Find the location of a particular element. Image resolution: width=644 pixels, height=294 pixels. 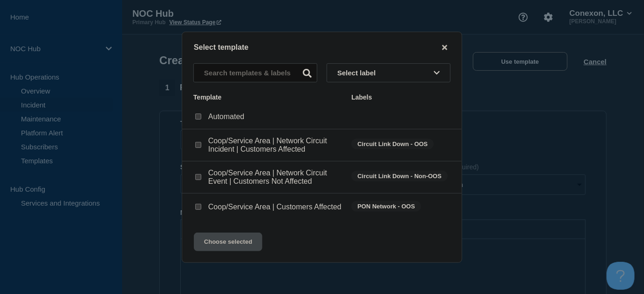

button: close button is located at coordinates (444, 47).